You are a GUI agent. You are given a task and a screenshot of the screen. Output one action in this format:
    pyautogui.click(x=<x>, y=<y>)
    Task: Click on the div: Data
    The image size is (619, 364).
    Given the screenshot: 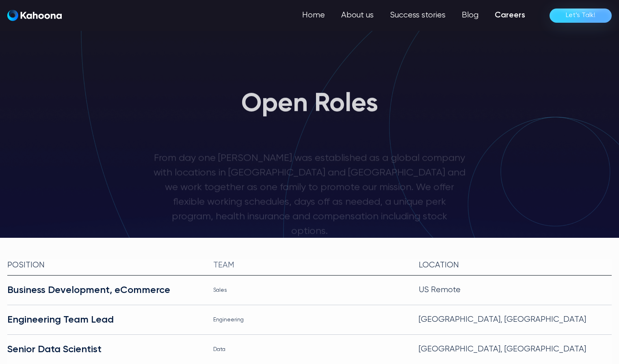 What is the action you would take?
    pyautogui.click(x=310, y=349)
    